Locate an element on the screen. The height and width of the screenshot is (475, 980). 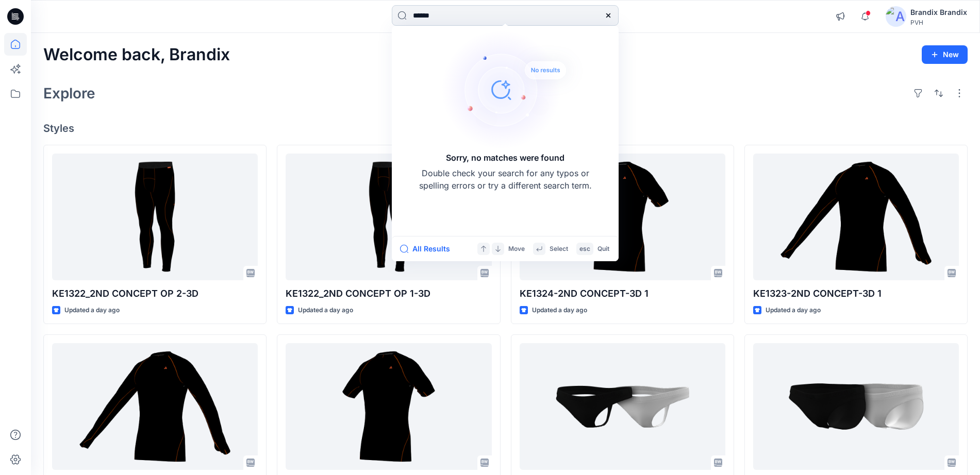
p: Select is located at coordinates (559, 249).